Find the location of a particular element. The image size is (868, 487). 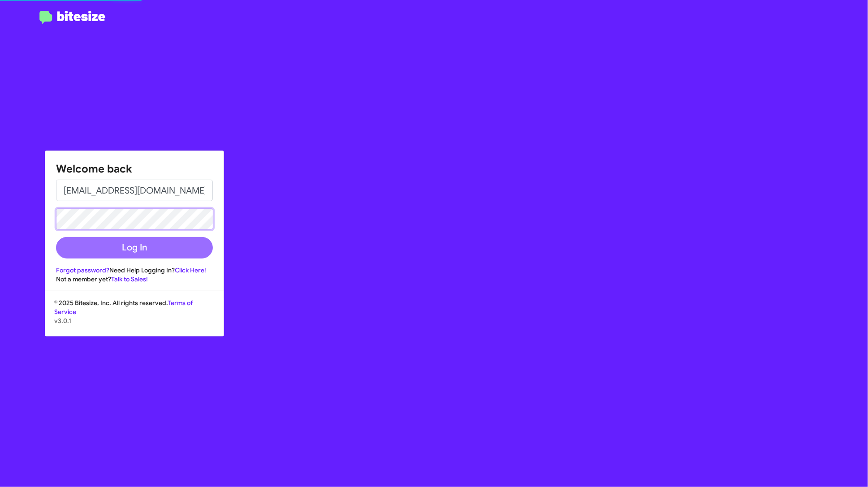

a: Terms of Service is located at coordinates (123, 308).